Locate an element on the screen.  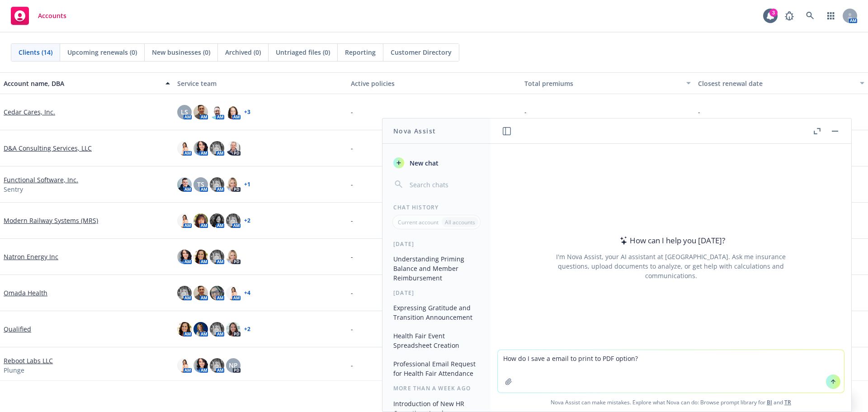
a: Functional Software, Inc. is located at coordinates (41, 180).